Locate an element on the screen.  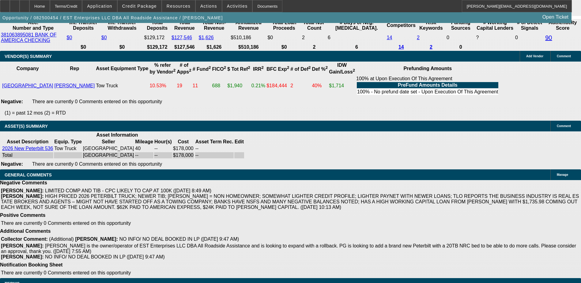
th: 0 is located at coordinates (461, 47).